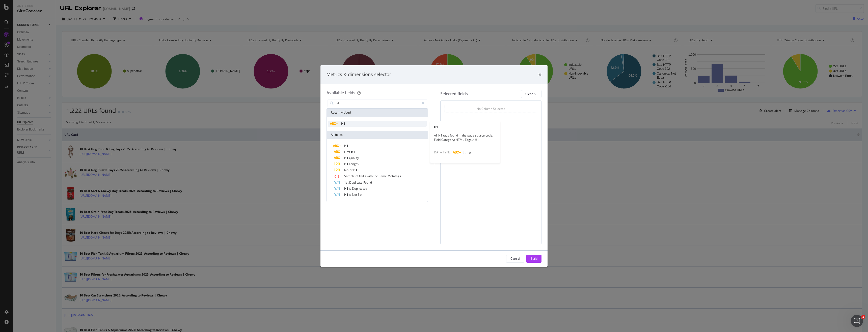  What do you see at coordinates (515, 259) in the screenshot?
I see `div: Cancel` at bounding box center [515, 259].